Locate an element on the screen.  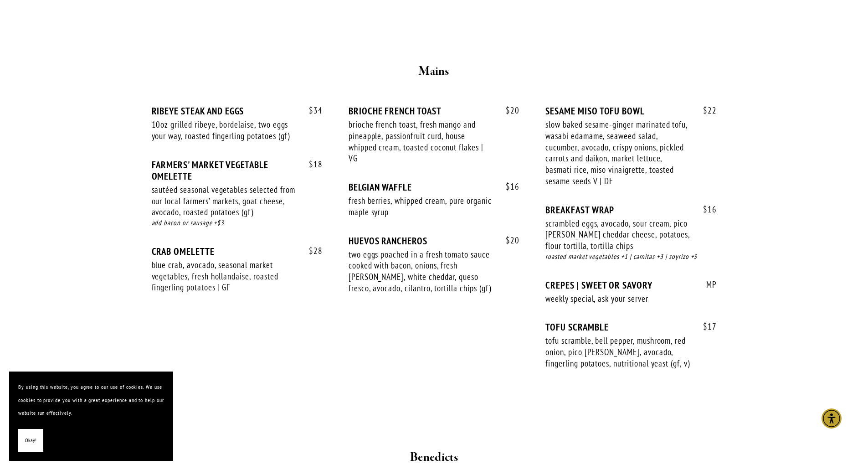
div: CREPES | SWEET OR SAVORY is located at coordinates (630, 285).